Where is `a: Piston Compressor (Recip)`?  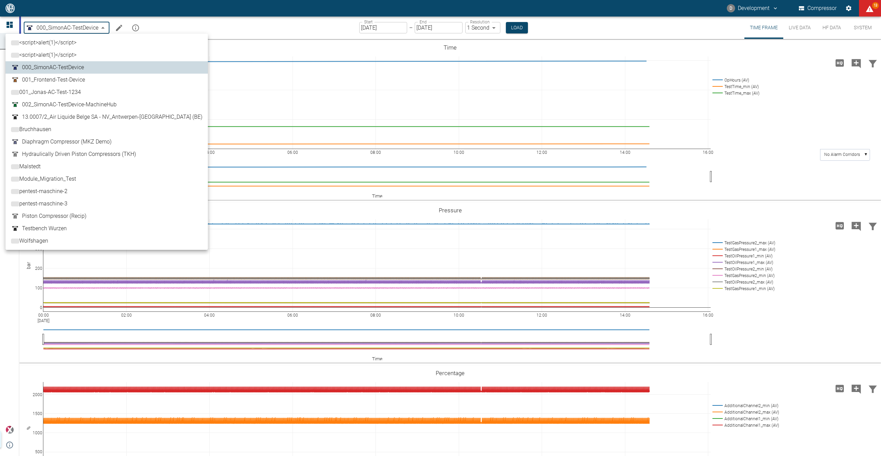 a: Piston Compressor (Recip) is located at coordinates (107, 216).